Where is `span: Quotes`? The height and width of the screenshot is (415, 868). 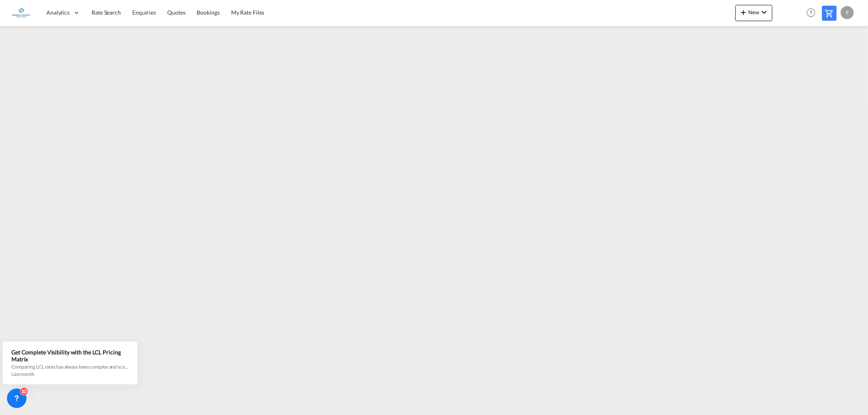
span: Quotes is located at coordinates (176, 12).